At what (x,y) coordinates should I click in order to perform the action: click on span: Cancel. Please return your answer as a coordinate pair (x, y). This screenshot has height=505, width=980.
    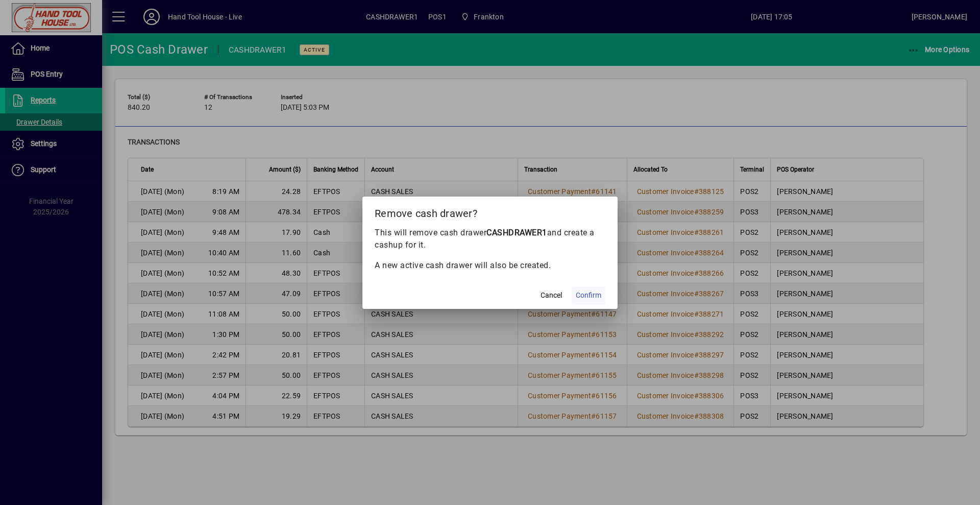
    Looking at the image, I should click on (552, 295).